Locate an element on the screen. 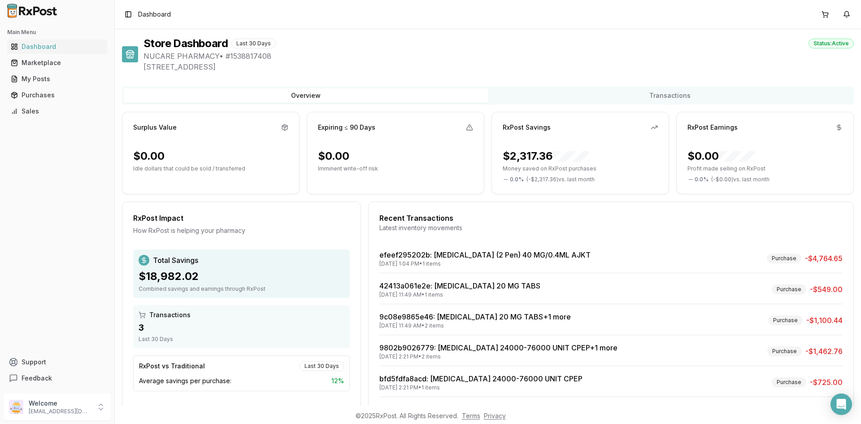 Image resolution: width=861 pixels, height=424 pixels. a: Purchases is located at coordinates (57, 95).